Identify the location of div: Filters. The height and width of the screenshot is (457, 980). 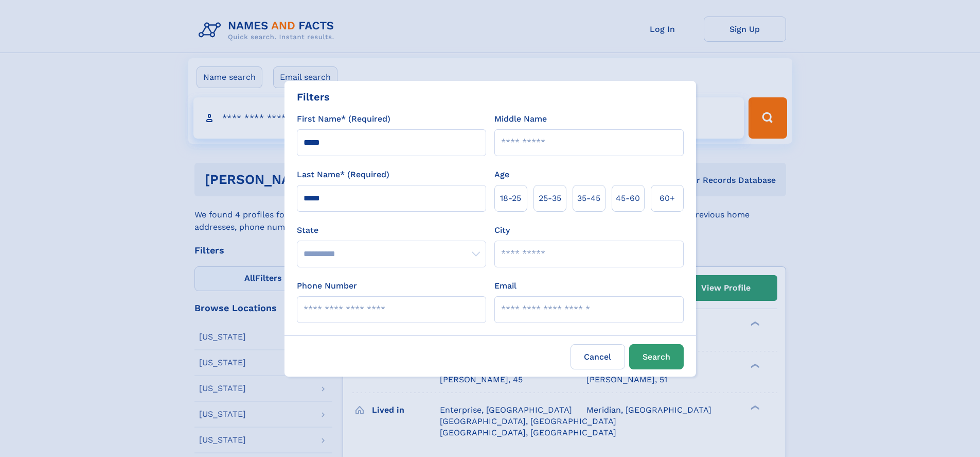
(313, 97).